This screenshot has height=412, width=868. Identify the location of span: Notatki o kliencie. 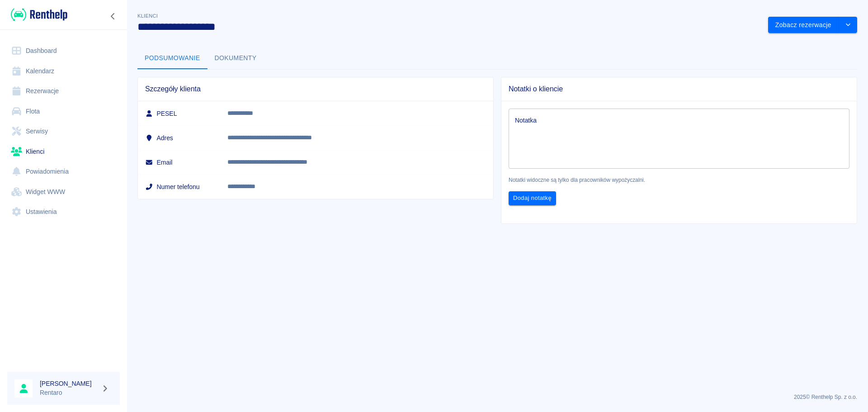
(679, 89).